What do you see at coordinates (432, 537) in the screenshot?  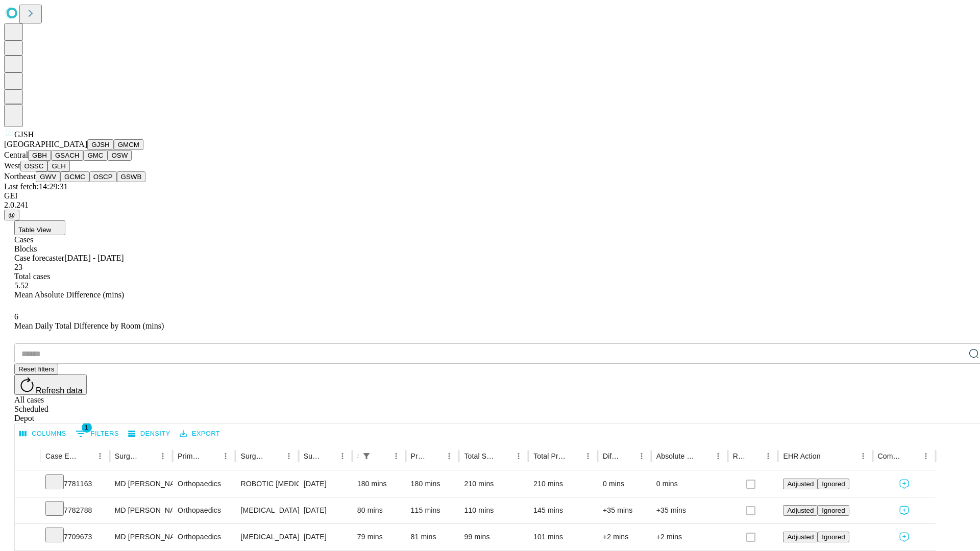 I see `div: 81 mins` at bounding box center [432, 537].